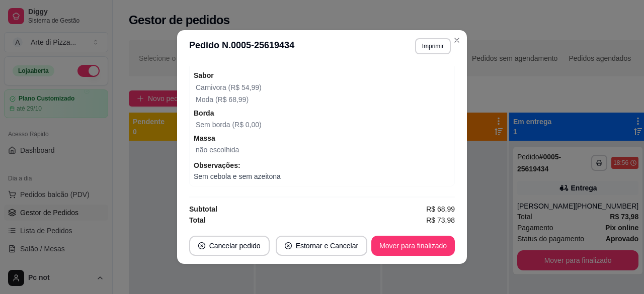 The height and width of the screenshot is (294, 644). What do you see at coordinates (440, 209) in the screenshot?
I see `span: R$ 68,99` at bounding box center [440, 209].